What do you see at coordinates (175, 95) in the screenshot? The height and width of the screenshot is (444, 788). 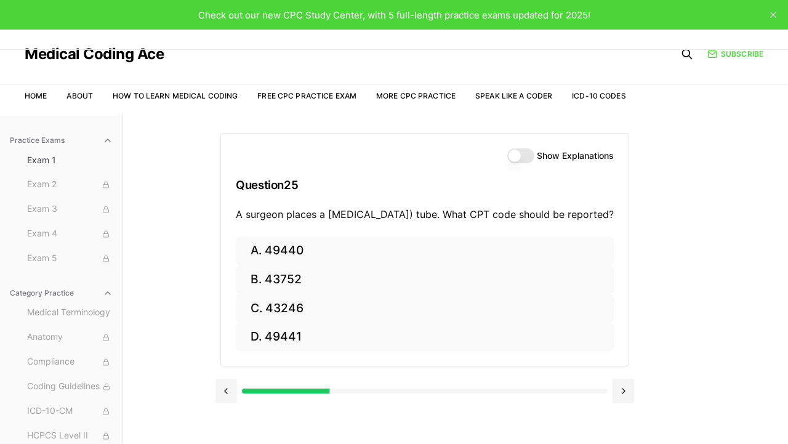 I see `a: How to Learn Medical Coding` at bounding box center [175, 95].